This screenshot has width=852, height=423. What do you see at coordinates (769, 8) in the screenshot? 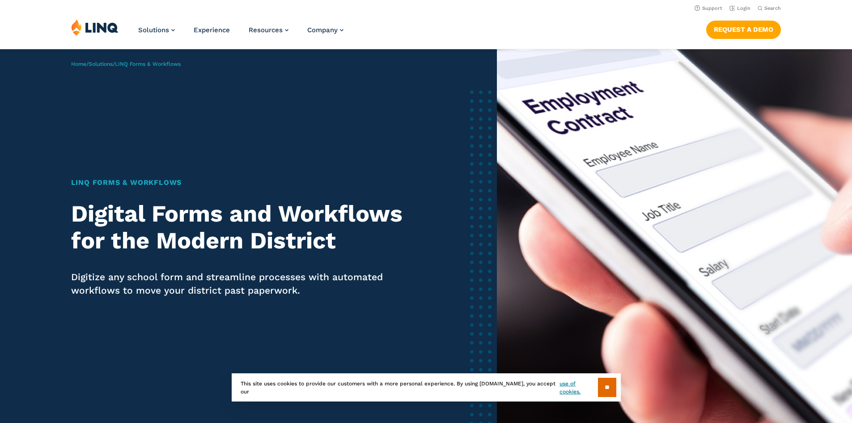
I see `button: Open Search Bar` at bounding box center [769, 8].